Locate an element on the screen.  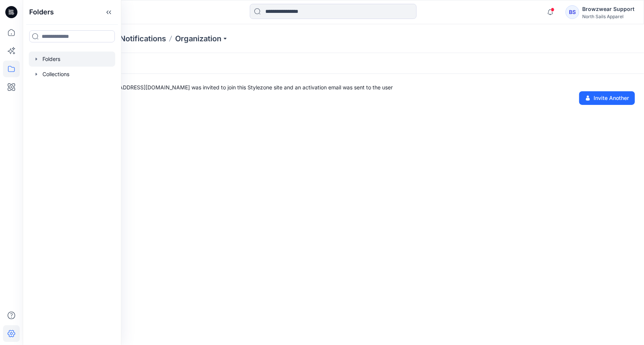
div: BS is located at coordinates (573, 12).